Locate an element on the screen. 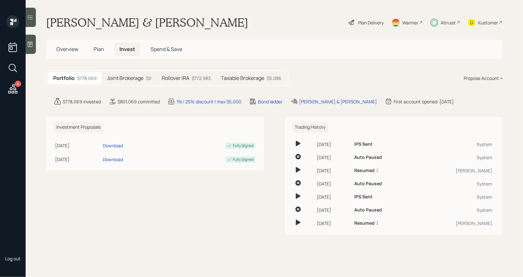 The image size is (523, 277). h5: Taxable Brokerage is located at coordinates (243, 78).